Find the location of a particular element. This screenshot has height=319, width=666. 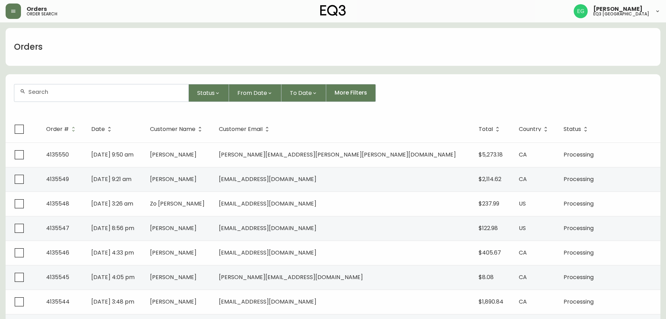

span: $237.99 is located at coordinates (489, 203).